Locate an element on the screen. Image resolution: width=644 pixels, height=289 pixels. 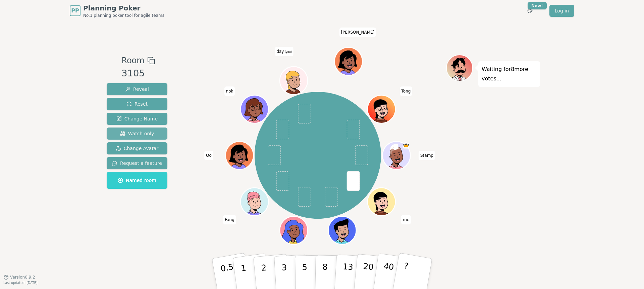
button: Request a feature is located at coordinates (136, 163).